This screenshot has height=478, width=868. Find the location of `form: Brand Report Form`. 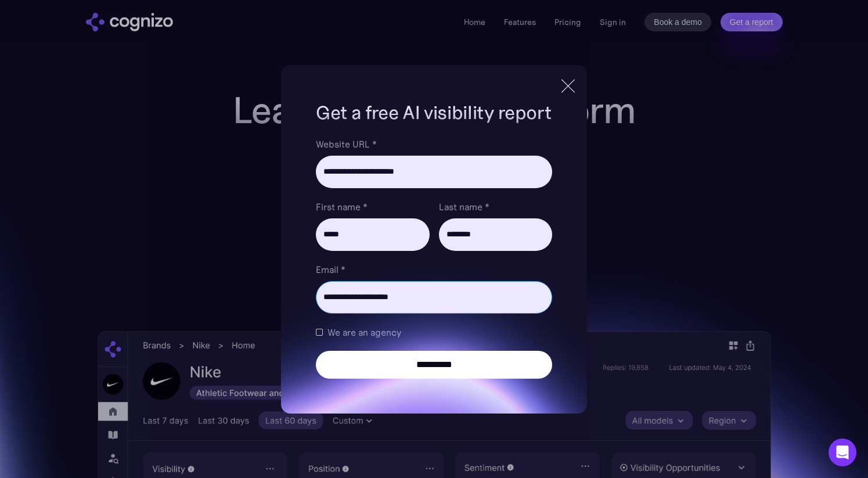

form: Brand Report Form is located at coordinates (434, 258).